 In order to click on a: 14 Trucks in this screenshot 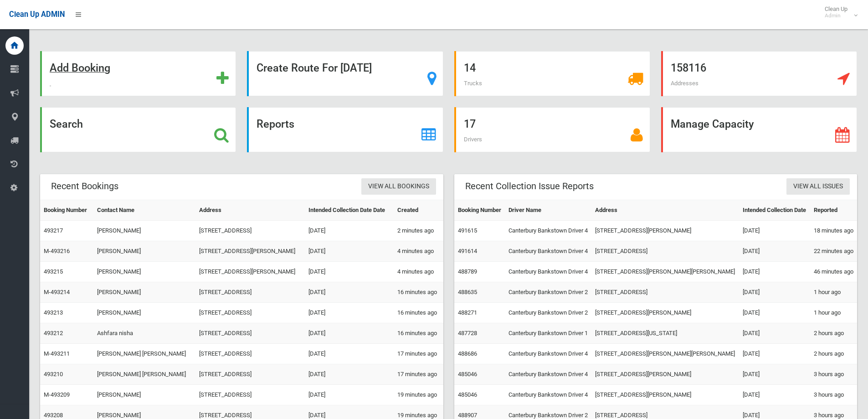, I will do `click(553, 74)`.